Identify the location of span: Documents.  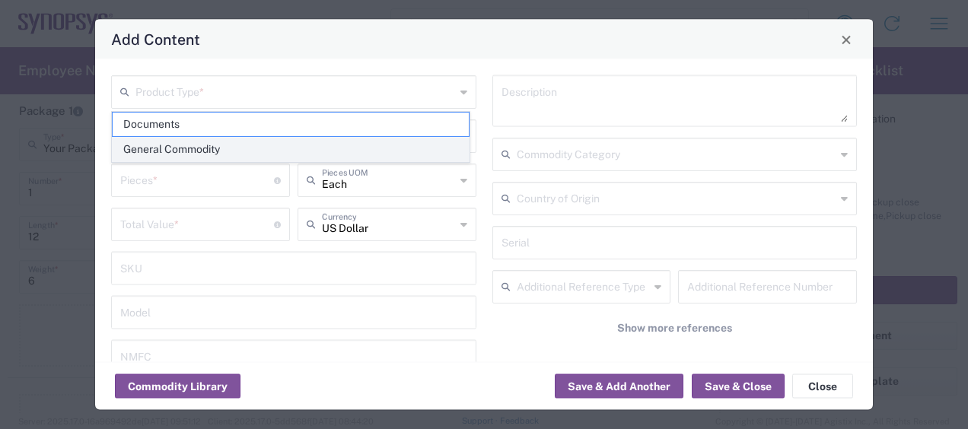
(291, 124).